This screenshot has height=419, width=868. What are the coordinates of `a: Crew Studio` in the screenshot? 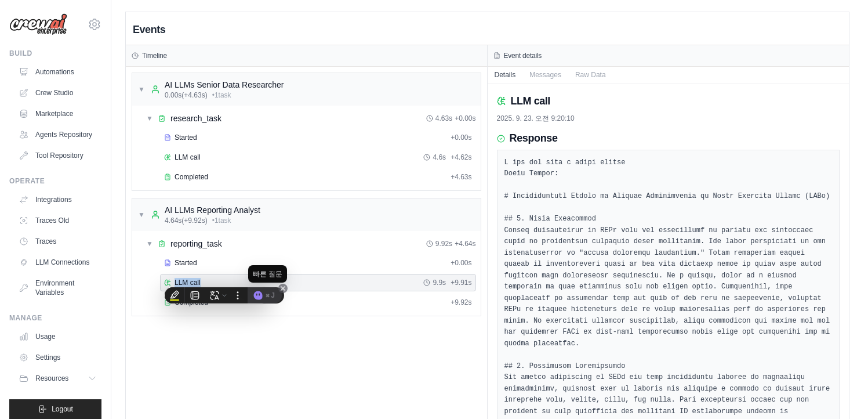 It's located at (57, 93).